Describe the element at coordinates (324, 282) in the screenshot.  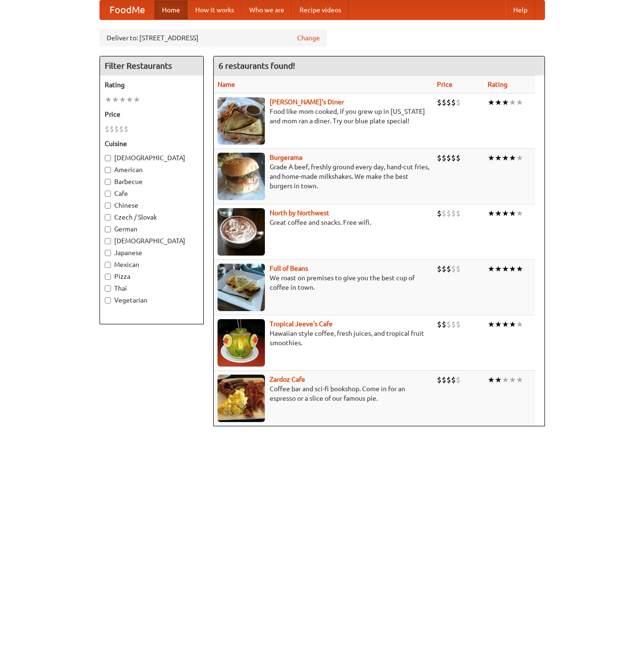
I see `p: We roast on premises to give you the best cup of coffee in town.` at that location.